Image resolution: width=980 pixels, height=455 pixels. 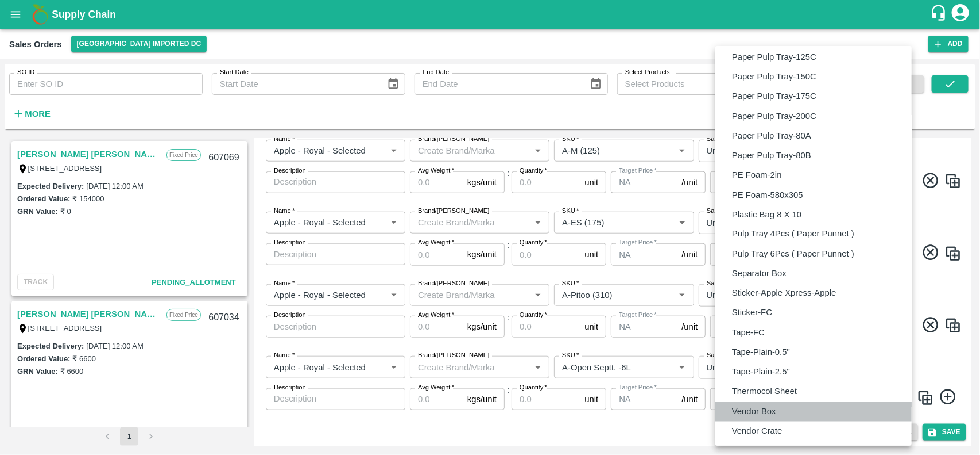 What do you see at coordinates (774, 76) in the screenshot?
I see `p: Paper Pulp Tray-150C` at bounding box center [774, 76].